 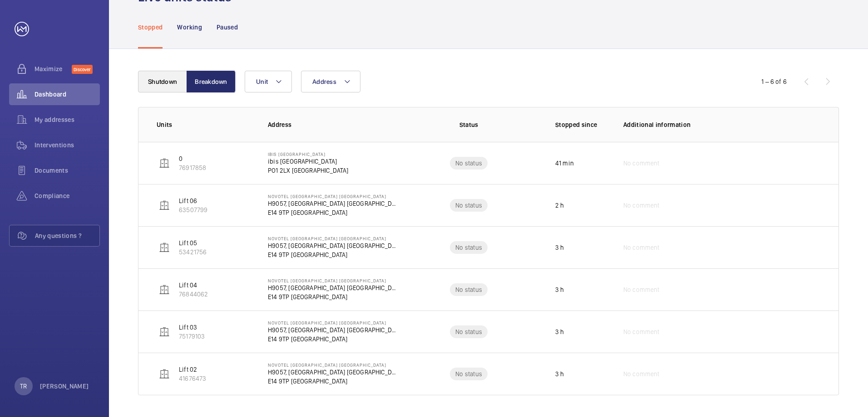 I want to click on p: 53421756, so click(x=192, y=252).